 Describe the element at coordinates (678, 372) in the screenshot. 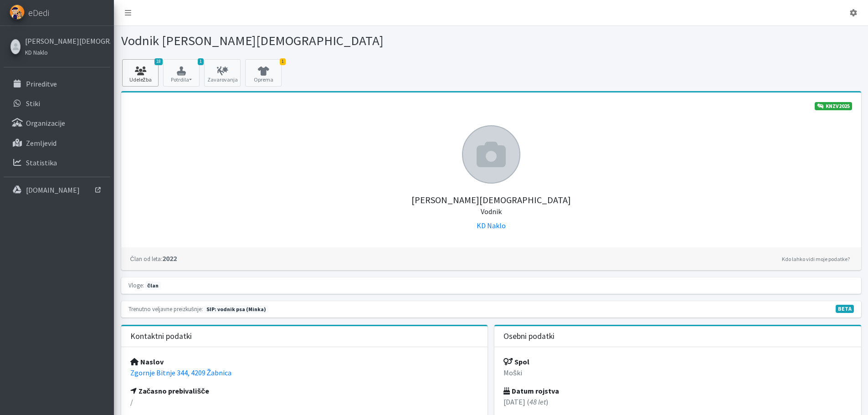

I see `p: Moški` at that location.